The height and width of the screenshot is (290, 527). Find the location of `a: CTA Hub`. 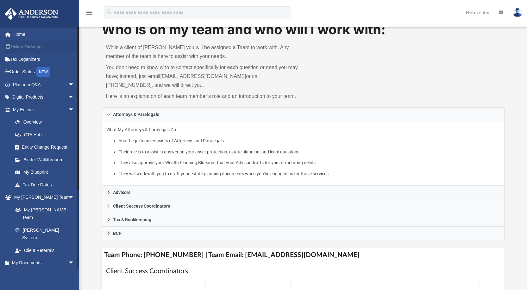

a: CTA Hub is located at coordinates (46, 135).